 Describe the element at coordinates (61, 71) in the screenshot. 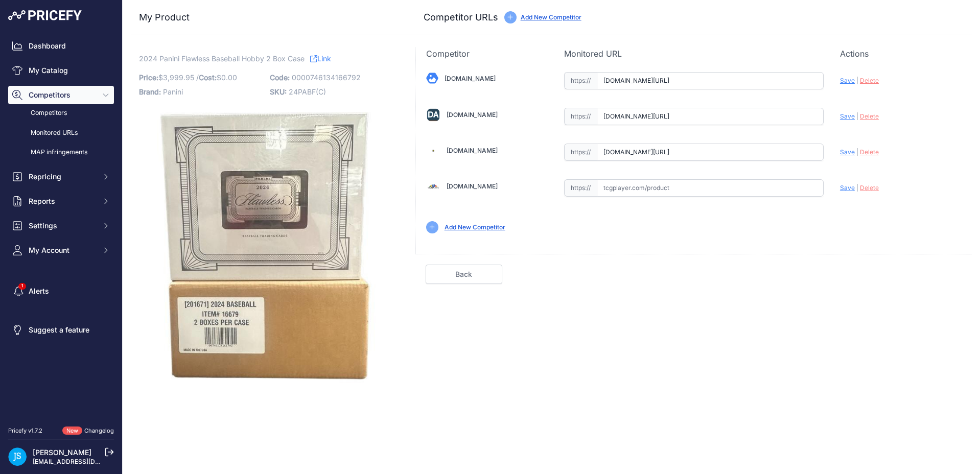

I see `a: My Catalog` at that location.